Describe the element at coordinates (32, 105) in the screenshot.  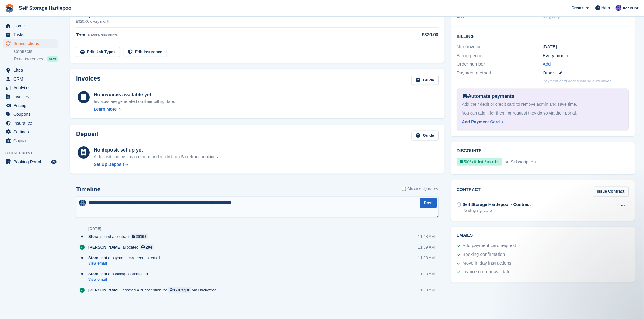
I see `span: Pricing` at that location.